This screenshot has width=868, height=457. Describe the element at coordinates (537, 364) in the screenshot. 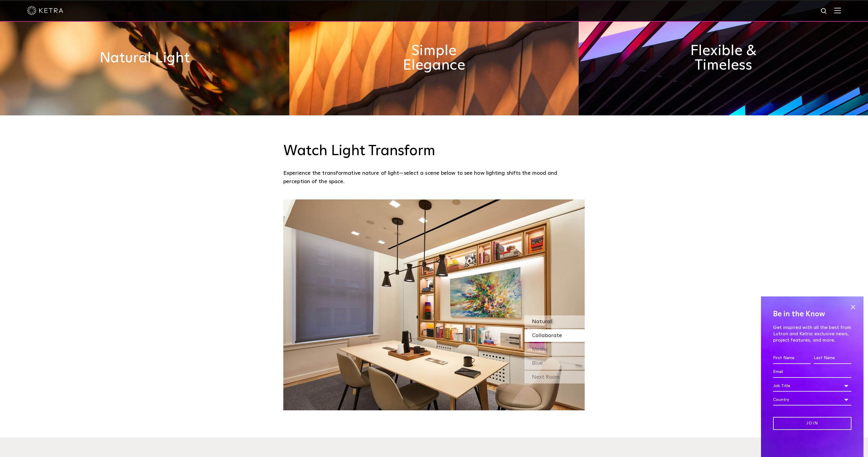

I see `span: Blue` at that location.